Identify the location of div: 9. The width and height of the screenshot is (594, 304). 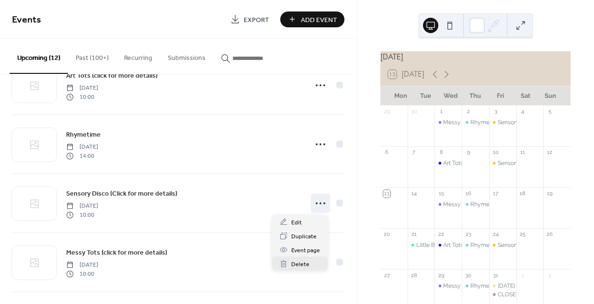
(468, 152).